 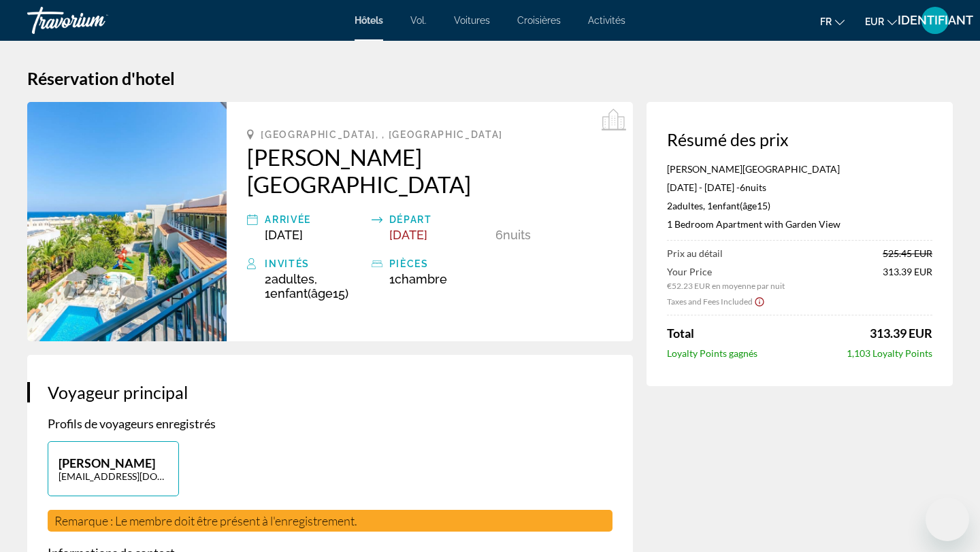 What do you see at coordinates (607, 20) in the screenshot?
I see `a: Activités` at bounding box center [607, 20].